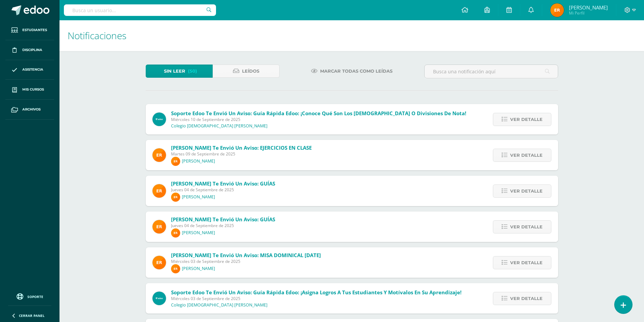  What do you see at coordinates (30, 30) in the screenshot?
I see `a: Estudiantes` at bounding box center [30, 30].